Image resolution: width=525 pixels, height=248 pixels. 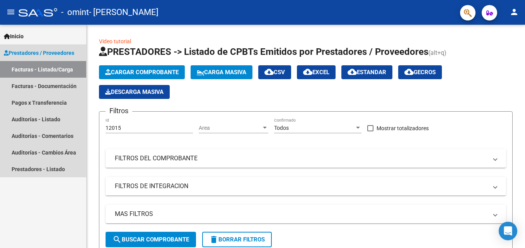 What do you see at coordinates (367, 72) in the screenshot?
I see `button: Estandar` at bounding box center [367, 72].